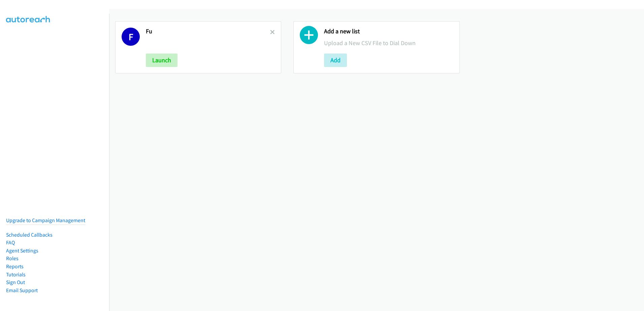  I want to click on a: Upgrade to Campaign Management, so click(46, 220).